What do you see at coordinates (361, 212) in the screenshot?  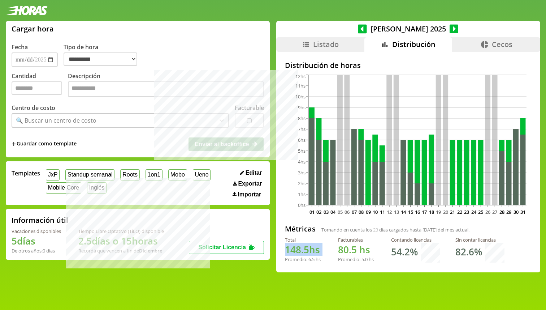 I see `text: 08` at bounding box center [361, 212].